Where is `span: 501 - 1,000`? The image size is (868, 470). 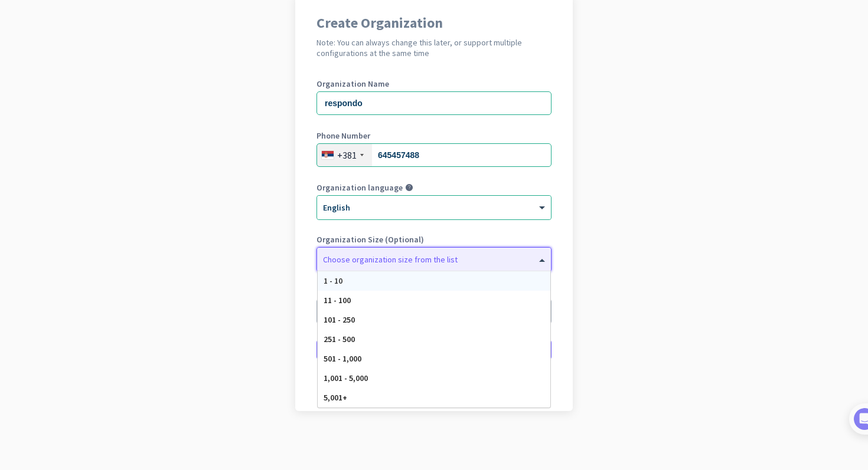 span: 501 - 1,000 is located at coordinates (342, 359).